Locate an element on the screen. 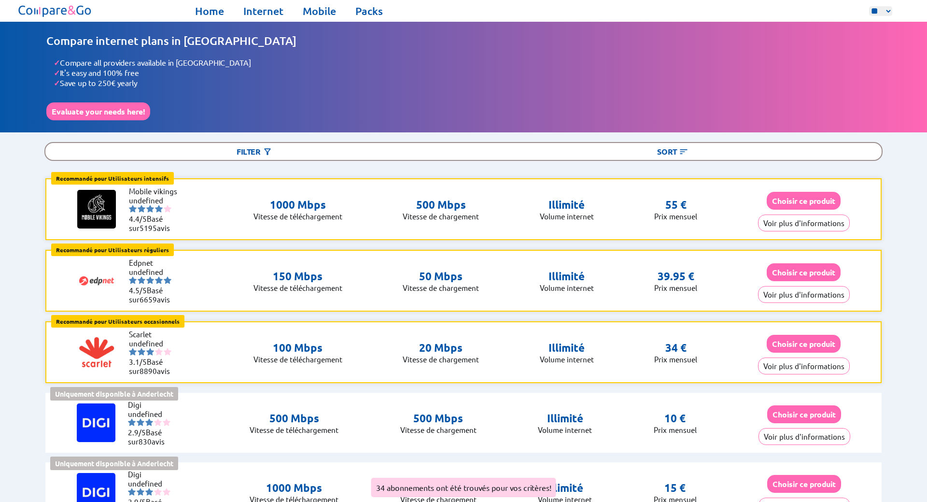 Image resolution: width=927 pixels, height=502 pixels. span: 5195 is located at coordinates (148, 227).